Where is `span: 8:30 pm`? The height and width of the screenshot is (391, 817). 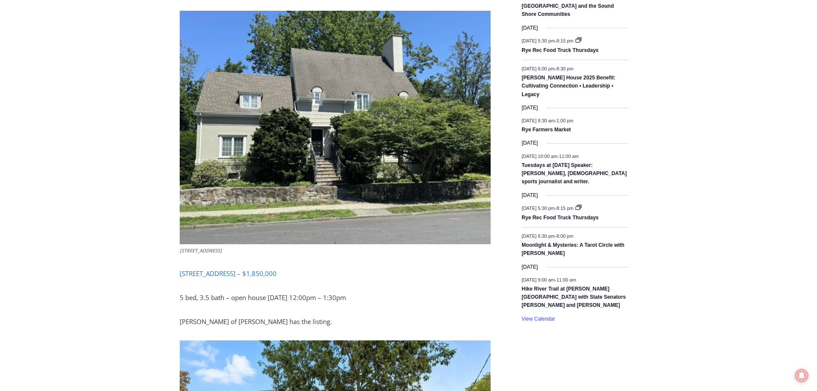
span: 8:30 pm is located at coordinates (565, 68).